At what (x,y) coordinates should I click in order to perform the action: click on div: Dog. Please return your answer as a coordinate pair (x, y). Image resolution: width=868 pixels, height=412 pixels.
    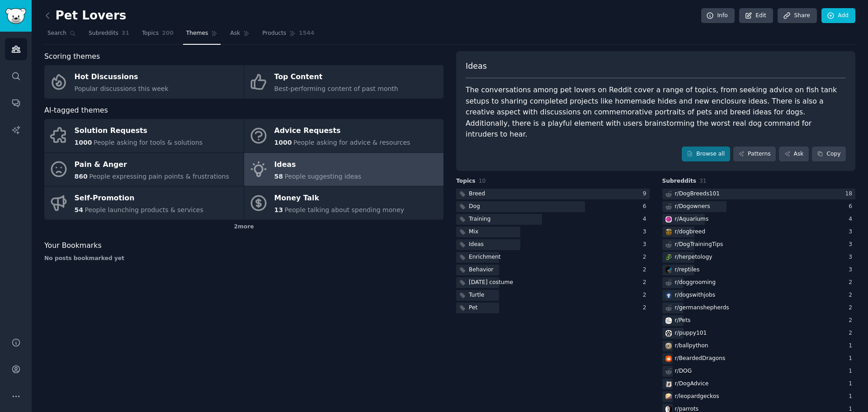
    Looking at the image, I should click on (474, 206).